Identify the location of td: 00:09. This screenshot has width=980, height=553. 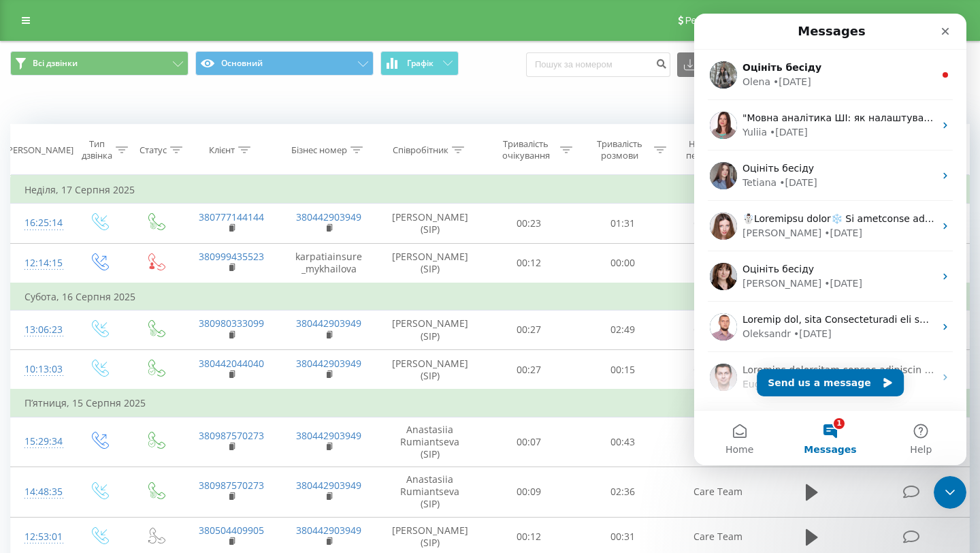
(529, 492).